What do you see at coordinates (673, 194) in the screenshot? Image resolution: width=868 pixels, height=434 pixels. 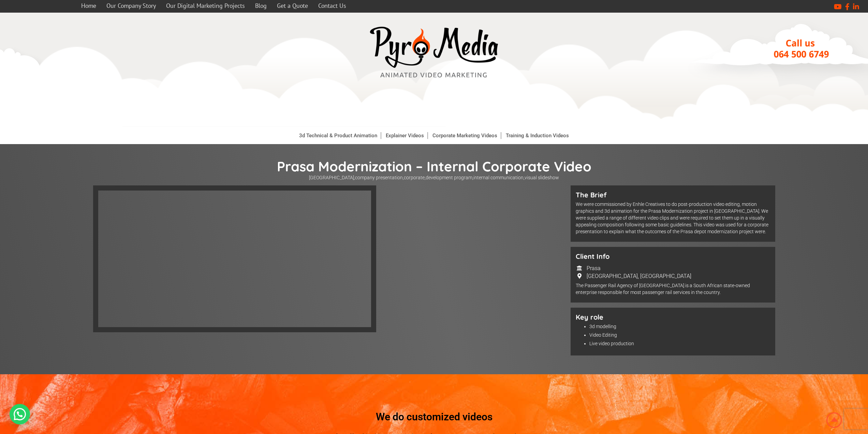 I see `h5: The Brief` at bounding box center [673, 194].